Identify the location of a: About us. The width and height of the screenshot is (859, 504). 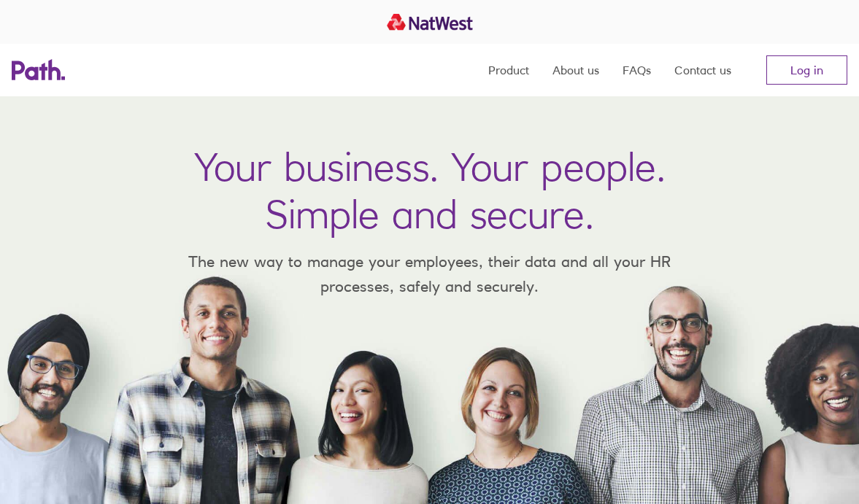
(576, 70).